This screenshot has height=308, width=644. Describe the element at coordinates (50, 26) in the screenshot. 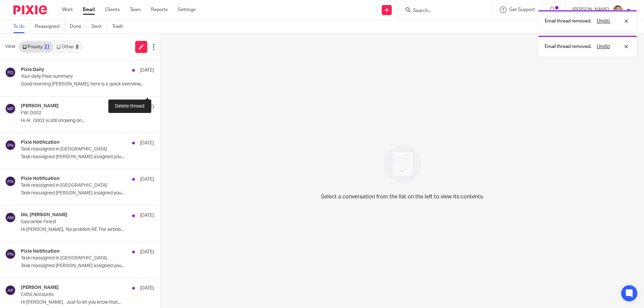

I see `a: Reassigned` at that location.